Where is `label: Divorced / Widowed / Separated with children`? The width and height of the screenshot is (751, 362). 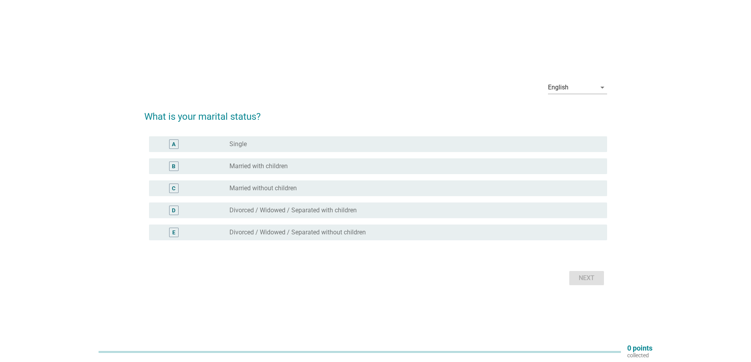
label: Divorced / Widowed / Separated with children is located at coordinates (293, 211).